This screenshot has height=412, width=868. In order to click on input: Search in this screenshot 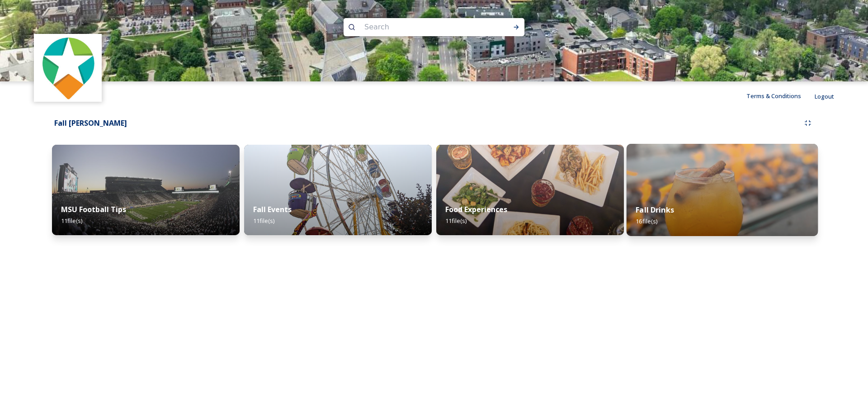, I will do `click(421, 27)`.